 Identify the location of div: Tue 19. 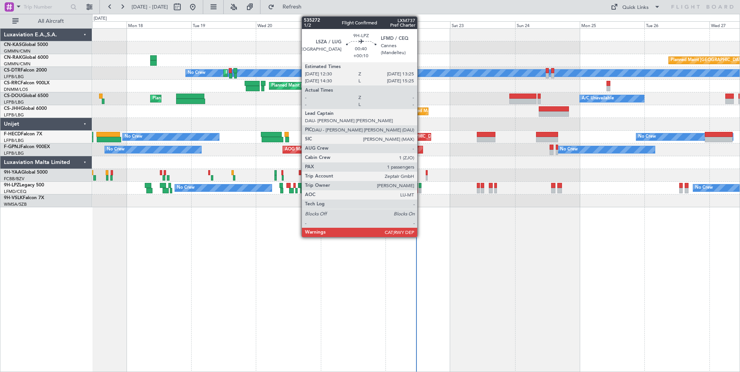
(223, 25).